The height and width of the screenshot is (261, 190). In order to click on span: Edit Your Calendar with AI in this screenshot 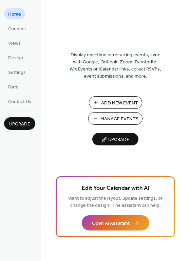, I will do `click(115, 188)`.